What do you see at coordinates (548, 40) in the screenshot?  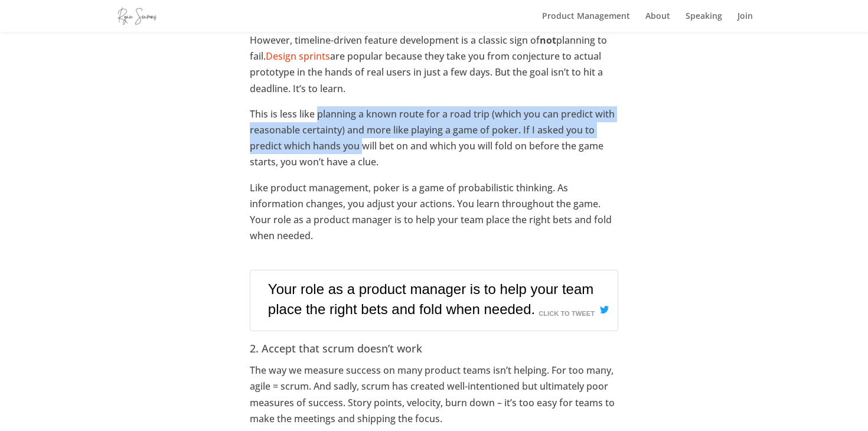 I see `strong: not` at bounding box center [548, 40].